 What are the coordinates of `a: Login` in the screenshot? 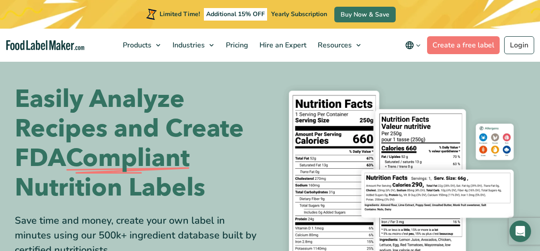 It's located at (519, 45).